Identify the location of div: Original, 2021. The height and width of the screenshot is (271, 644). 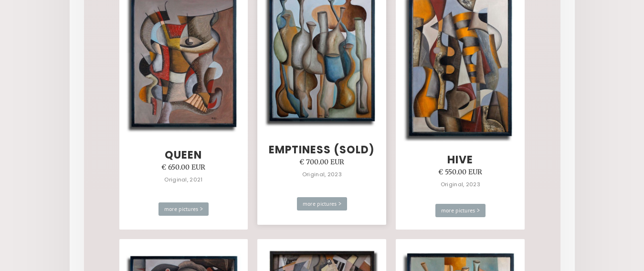
(183, 179).